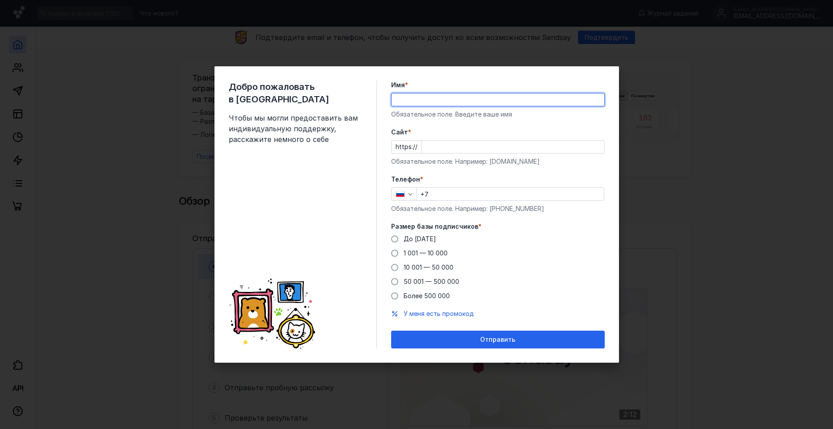 This screenshot has height=429, width=833. I want to click on button: У меня есть промокод, so click(439, 314).